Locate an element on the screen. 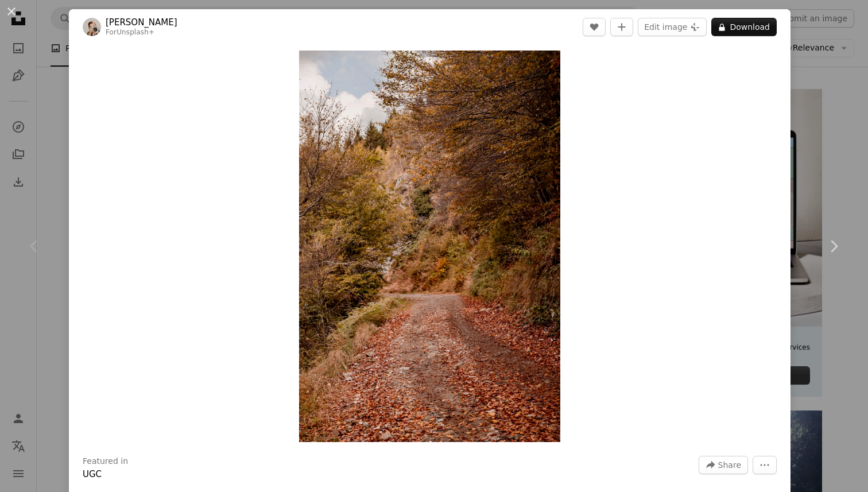 This screenshot has width=868, height=492. button: Edit image is located at coordinates (672, 27).